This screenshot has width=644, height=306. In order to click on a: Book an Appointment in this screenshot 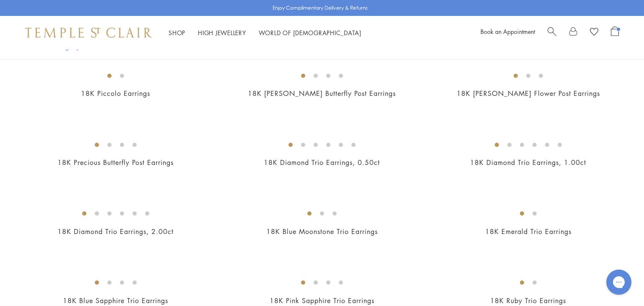, I will do `click(508, 32)`.